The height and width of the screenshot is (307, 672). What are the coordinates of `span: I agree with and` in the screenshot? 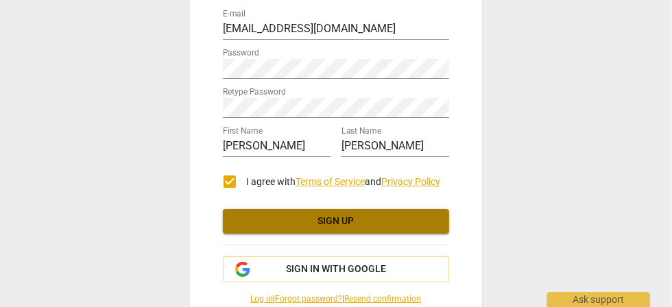 It's located at (343, 182).